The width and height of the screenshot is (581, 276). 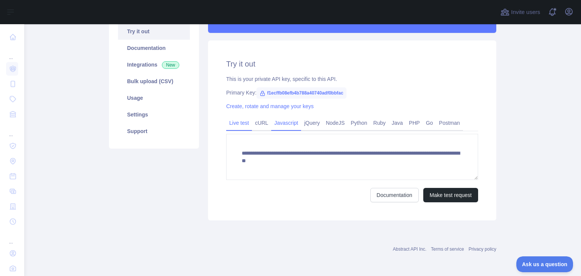 What do you see at coordinates (450, 123) in the screenshot?
I see `a: Postman` at bounding box center [450, 123].